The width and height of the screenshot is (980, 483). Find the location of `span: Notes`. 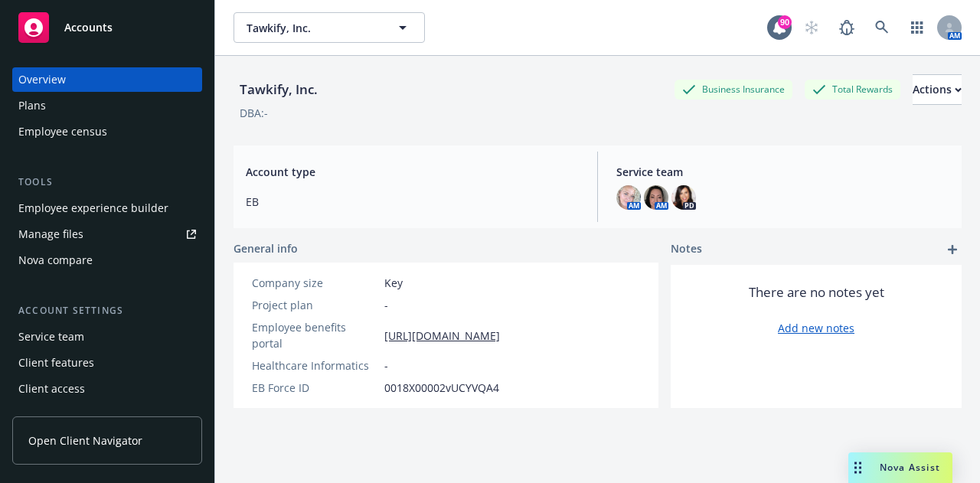

span: Notes is located at coordinates (685, 249).